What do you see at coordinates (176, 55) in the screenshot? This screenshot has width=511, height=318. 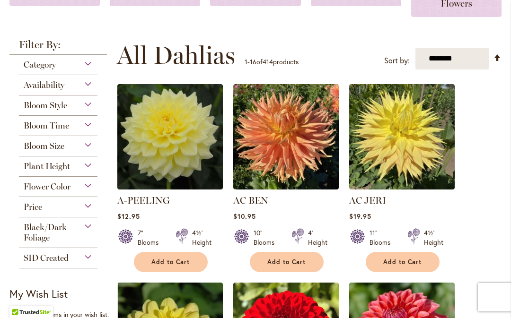 I see `span: All Dahlias` at bounding box center [176, 55].